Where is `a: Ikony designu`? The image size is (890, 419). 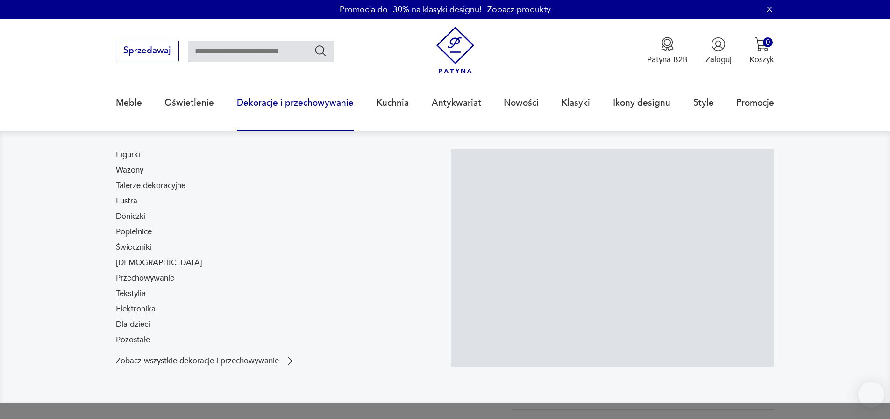
a: Ikony designu is located at coordinates (642, 103).